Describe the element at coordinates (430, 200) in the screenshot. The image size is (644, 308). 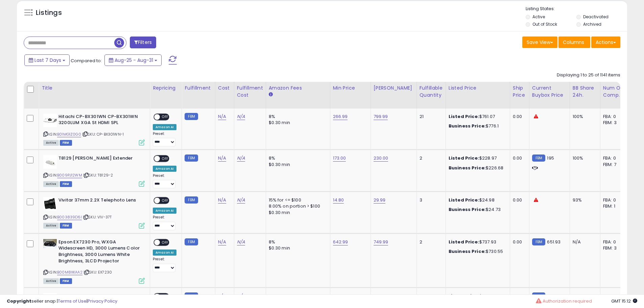
I see `div: 3` at that location.